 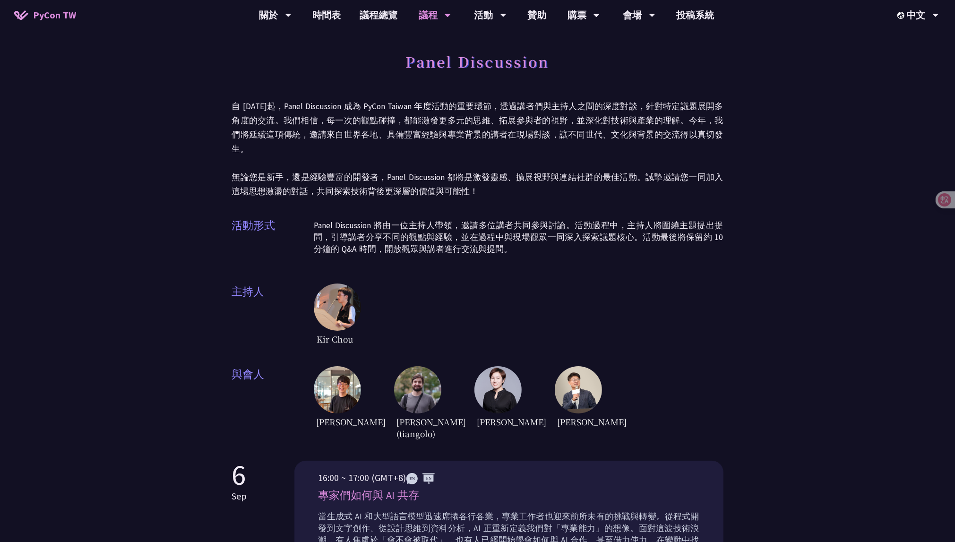 What do you see at coordinates (420, 478) in the screenshot?
I see `img: ENEN.5a408d1.svg` at bounding box center [420, 478].